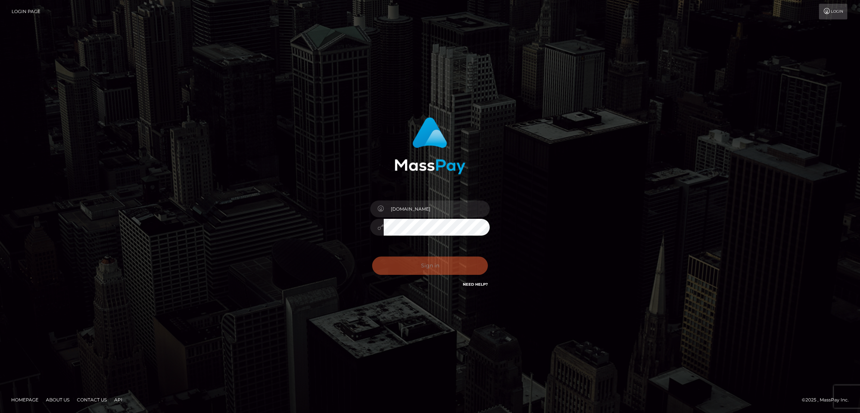  I want to click on a: Login Page, so click(26, 12).